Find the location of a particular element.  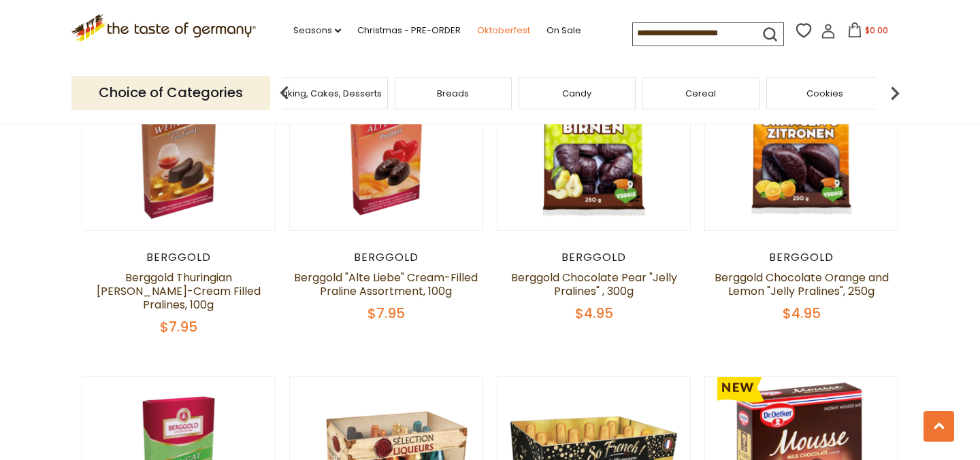

a: Cookies is located at coordinates (825, 93).